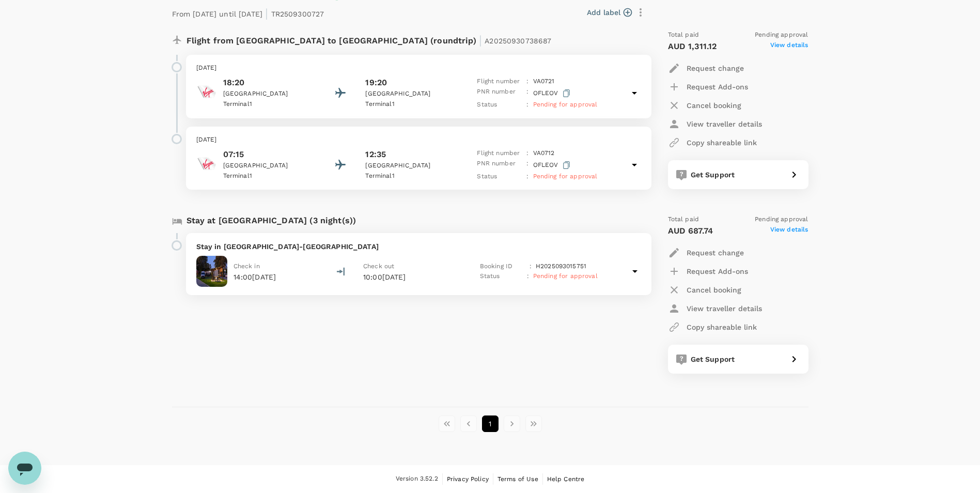 This screenshot has height=493, width=980. What do you see at coordinates (544, 81) in the screenshot?
I see `p: VA 0721` at bounding box center [544, 81].